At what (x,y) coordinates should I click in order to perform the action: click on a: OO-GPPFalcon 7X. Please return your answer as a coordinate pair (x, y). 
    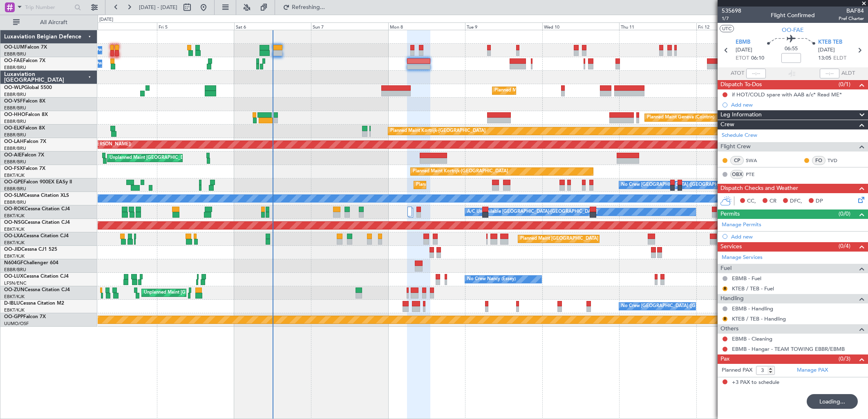
    Looking at the image, I should click on (25, 317).